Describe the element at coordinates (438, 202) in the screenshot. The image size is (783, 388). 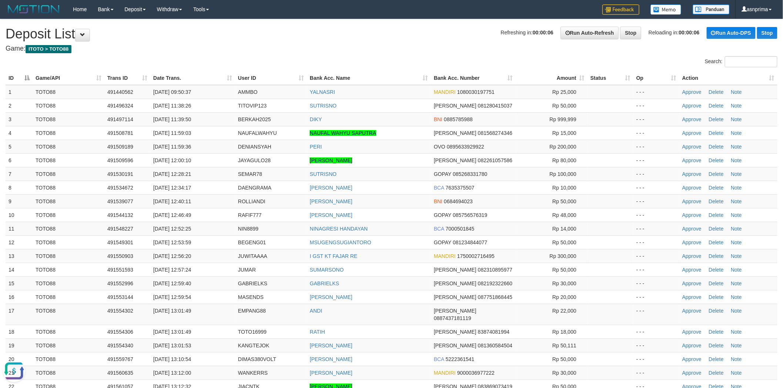
I see `span: BNI` at that location.